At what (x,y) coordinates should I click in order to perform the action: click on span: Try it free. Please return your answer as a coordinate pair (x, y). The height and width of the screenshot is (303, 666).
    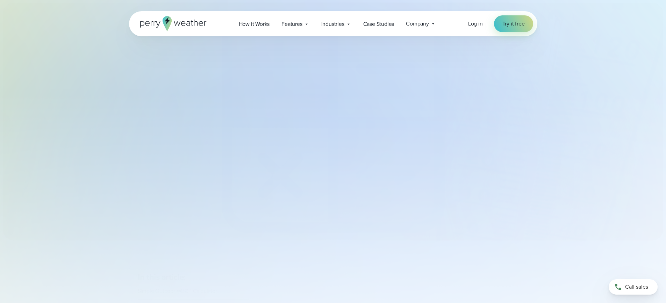
    Looking at the image, I should click on (513, 24).